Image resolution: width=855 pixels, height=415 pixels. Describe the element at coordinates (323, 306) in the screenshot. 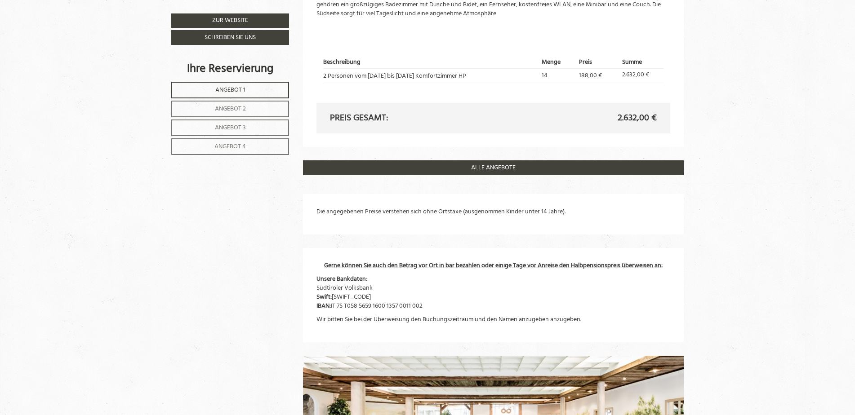

I see `strong: IBAN:` at that location.